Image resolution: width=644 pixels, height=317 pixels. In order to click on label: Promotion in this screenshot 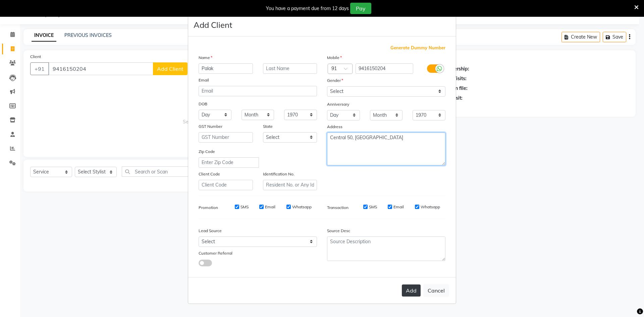, I will do `click(209, 208)`.